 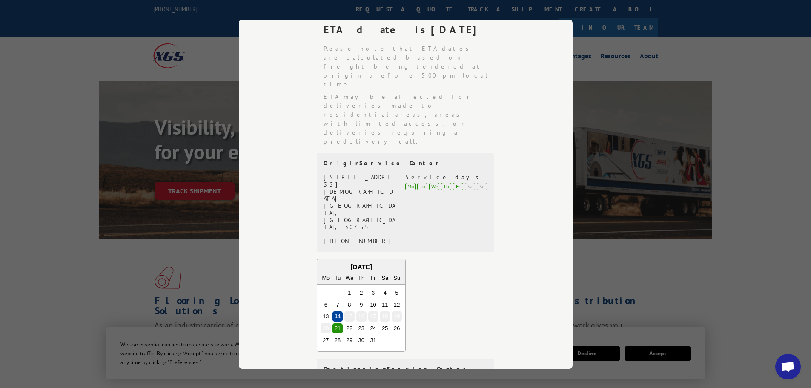 I want to click on div: Choose Thursday, October 16th, 2025, so click(x=361, y=316).